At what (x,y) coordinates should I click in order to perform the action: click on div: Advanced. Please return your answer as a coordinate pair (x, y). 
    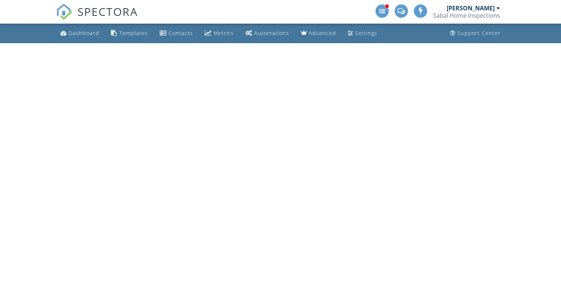
    Looking at the image, I should click on (322, 33).